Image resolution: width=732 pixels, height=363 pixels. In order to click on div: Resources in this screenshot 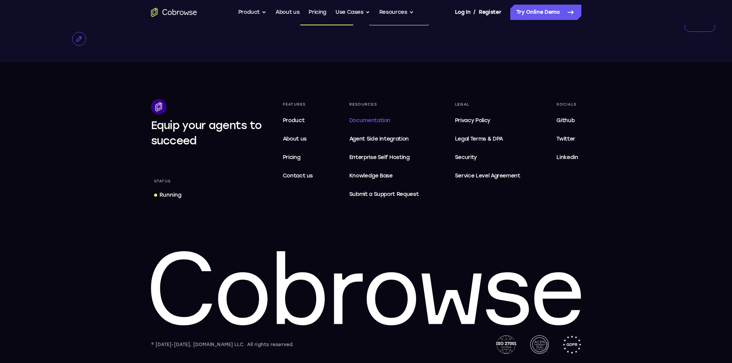, I will do `click(384, 105)`.